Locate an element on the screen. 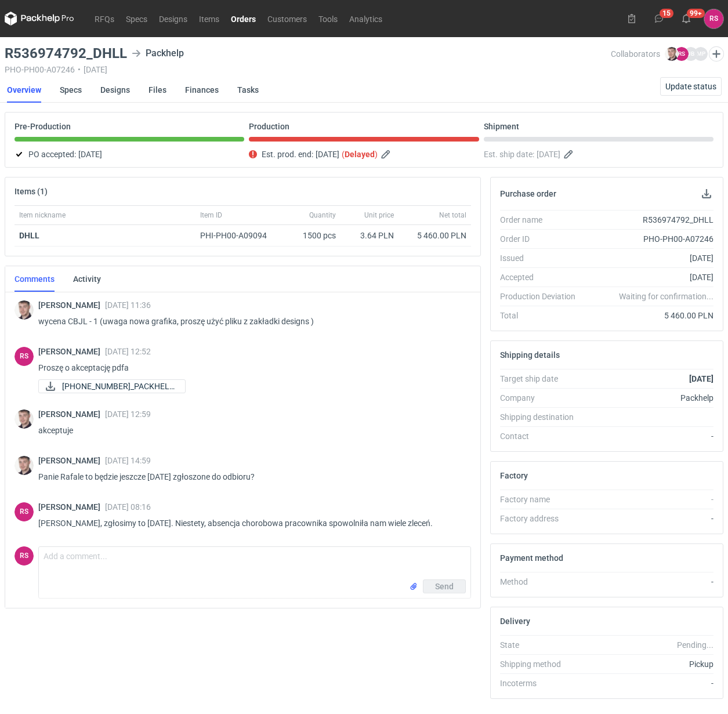  h2: Items (1) is located at coordinates (31, 191).